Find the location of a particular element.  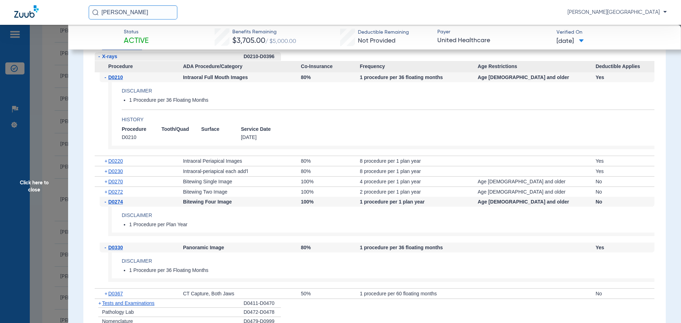

span: D0230 is located at coordinates (115, 171).